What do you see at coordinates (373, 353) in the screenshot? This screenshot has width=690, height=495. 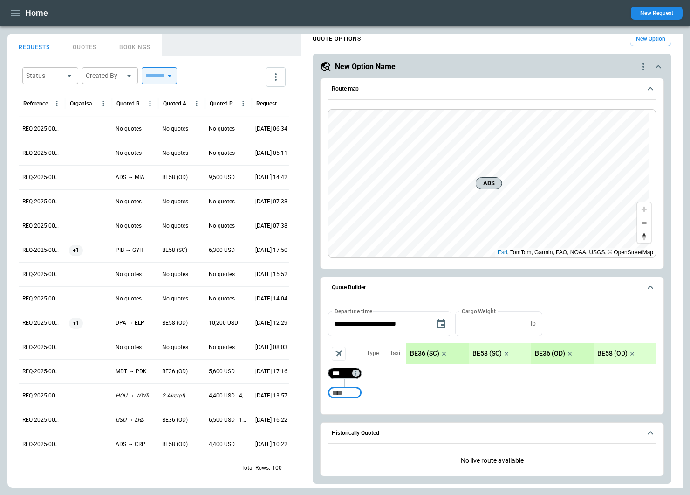 I see `p: Type` at bounding box center [373, 353].